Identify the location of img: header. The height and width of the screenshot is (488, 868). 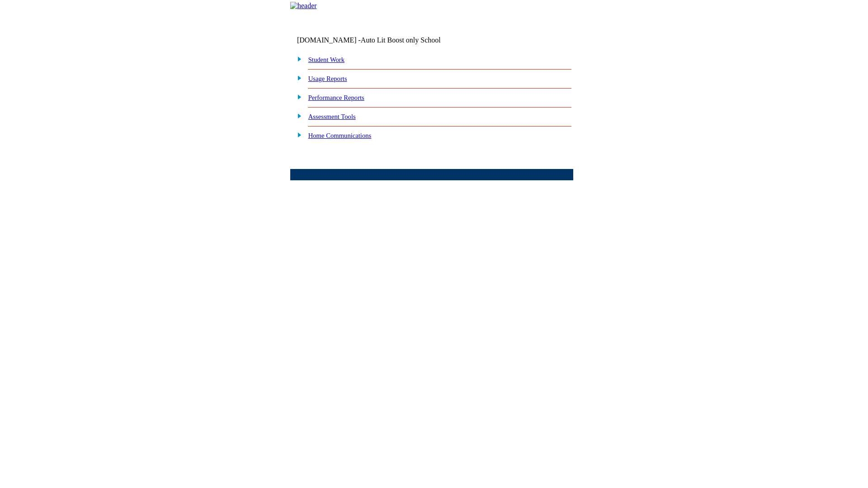
(304, 6).